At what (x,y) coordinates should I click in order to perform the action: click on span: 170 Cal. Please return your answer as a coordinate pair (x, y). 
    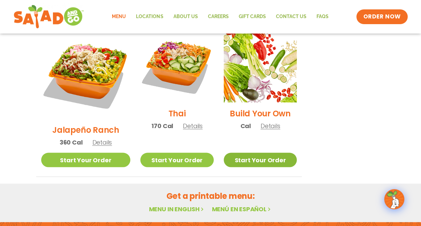
    Looking at the image, I should click on (162, 125).